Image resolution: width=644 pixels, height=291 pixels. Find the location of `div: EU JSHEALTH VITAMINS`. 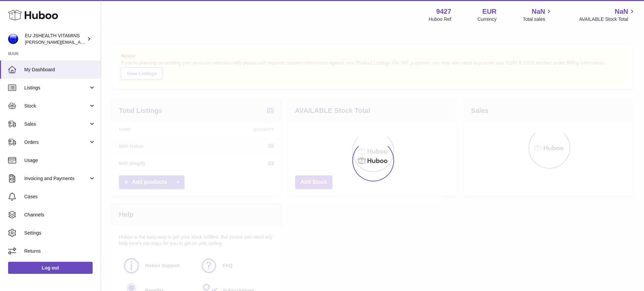

div: EU JSHEALTH VITAMINS is located at coordinates (55, 39).